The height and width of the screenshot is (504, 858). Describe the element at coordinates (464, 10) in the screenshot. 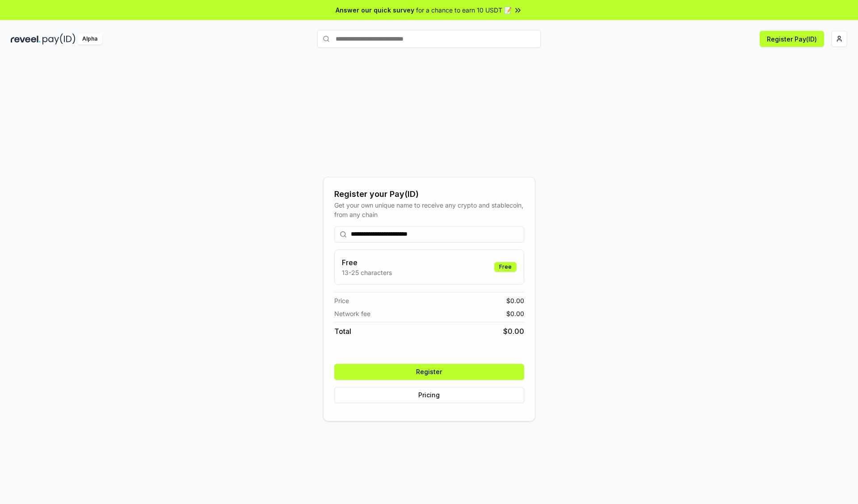

I see `span: for a chance to earn 10 USDT 📝` at that location.